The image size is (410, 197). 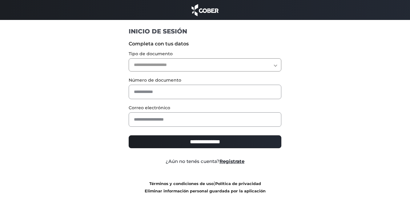 I want to click on label: Número de documento, so click(x=205, y=80).